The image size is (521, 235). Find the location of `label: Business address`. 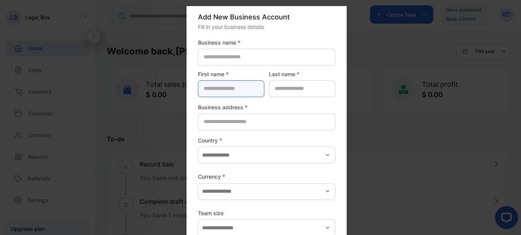

label: Business address is located at coordinates (267, 107).